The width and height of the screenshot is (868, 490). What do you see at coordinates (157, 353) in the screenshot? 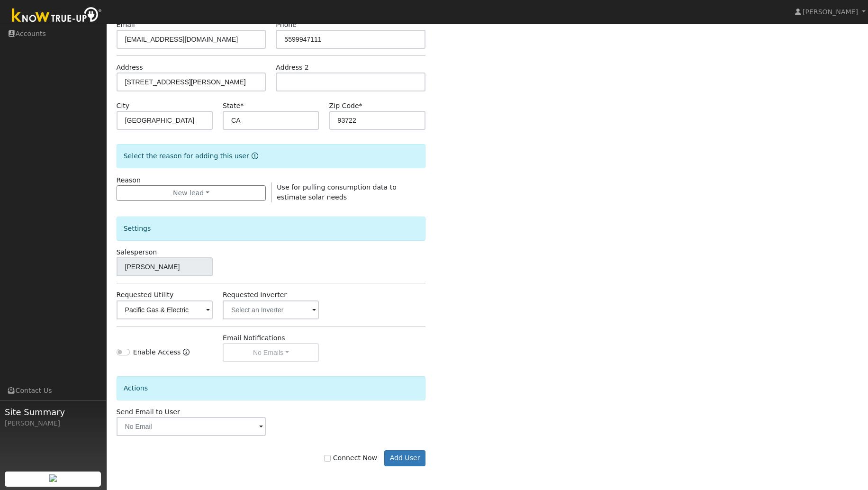
I see `label: Enable Access` at bounding box center [157, 353].